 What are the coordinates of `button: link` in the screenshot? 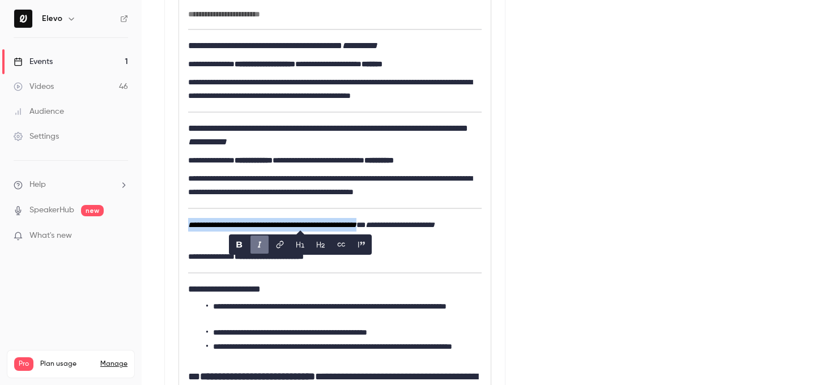 It's located at (280, 245).